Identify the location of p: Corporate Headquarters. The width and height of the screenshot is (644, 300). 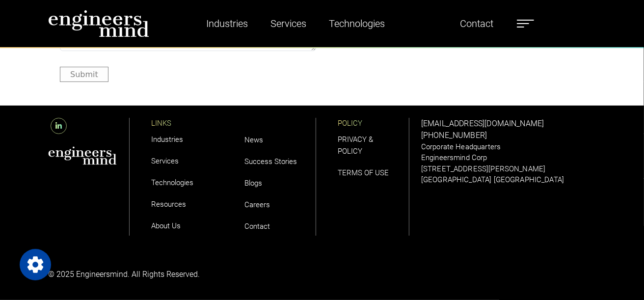
(509, 146).